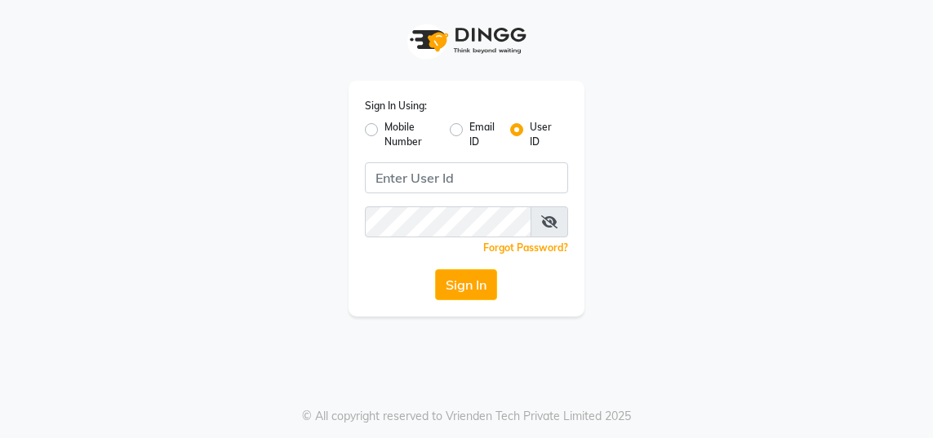 This screenshot has width=933, height=438. I want to click on label: Sign In Using:, so click(396, 106).